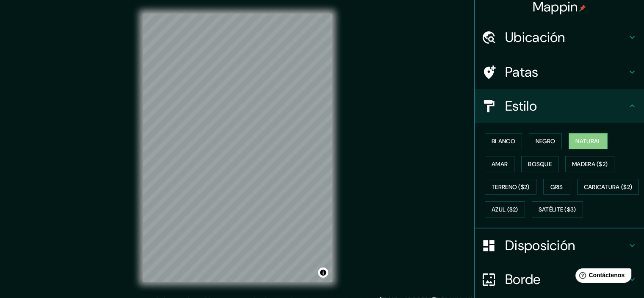 Image resolution: width=644 pixels, height=298 pixels. Describe the element at coordinates (500, 164) in the screenshot. I see `button: Amar` at that location.